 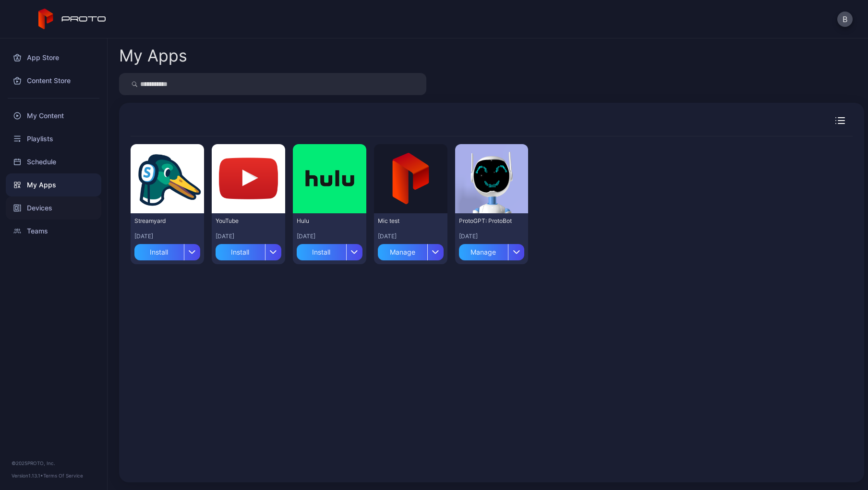 I want to click on span: Version 1.13.1 •, so click(x=28, y=476).